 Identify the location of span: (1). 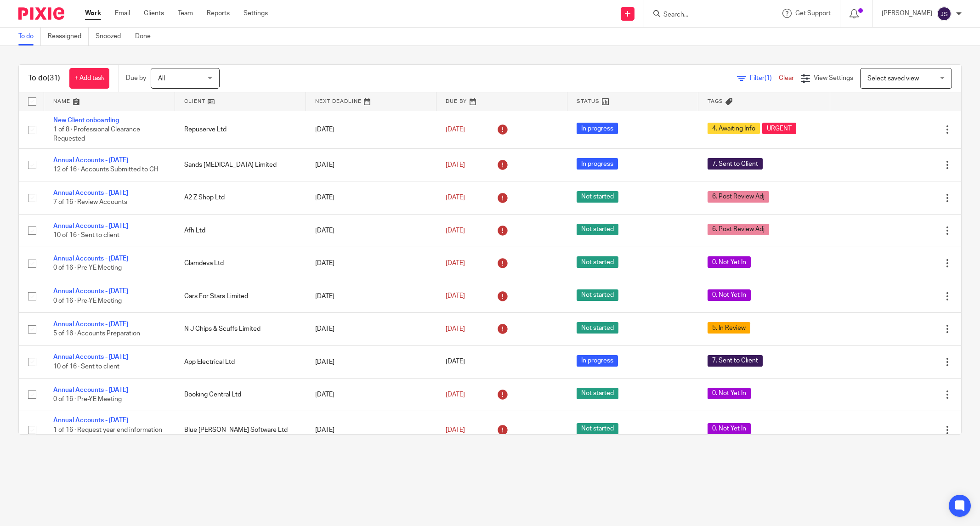
(769, 78).